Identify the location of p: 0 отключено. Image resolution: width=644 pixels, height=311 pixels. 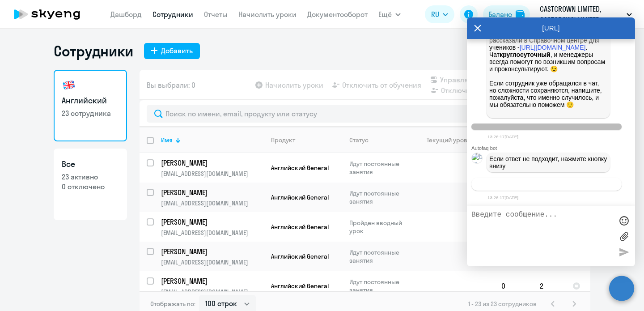
(91, 186).